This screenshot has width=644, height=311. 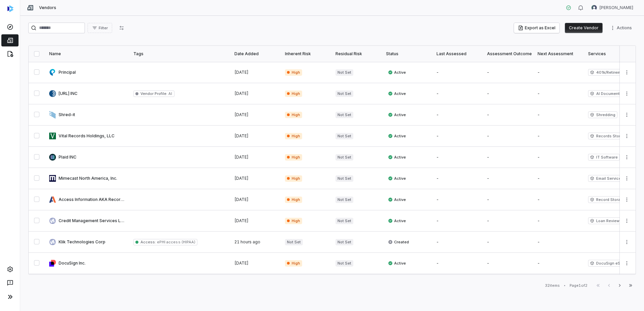 What do you see at coordinates (607, 263) in the screenshot?
I see `span: DocuSign eSignature` at bounding box center [607, 263].